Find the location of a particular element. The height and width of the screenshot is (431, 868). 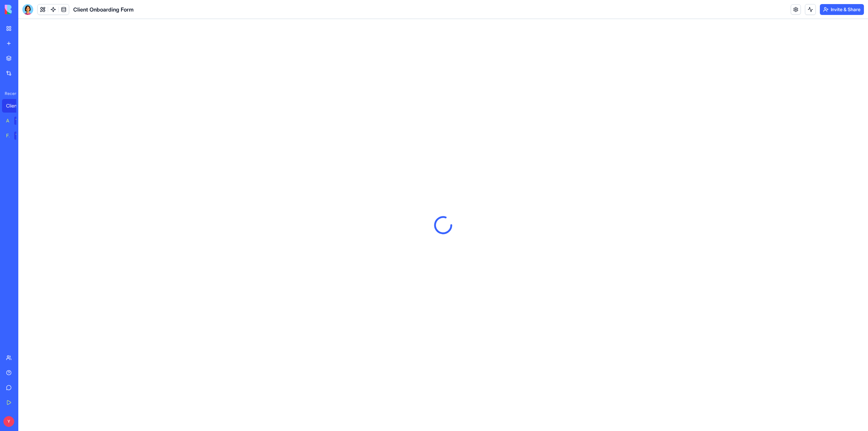

span: Recent is located at coordinates (9, 93).